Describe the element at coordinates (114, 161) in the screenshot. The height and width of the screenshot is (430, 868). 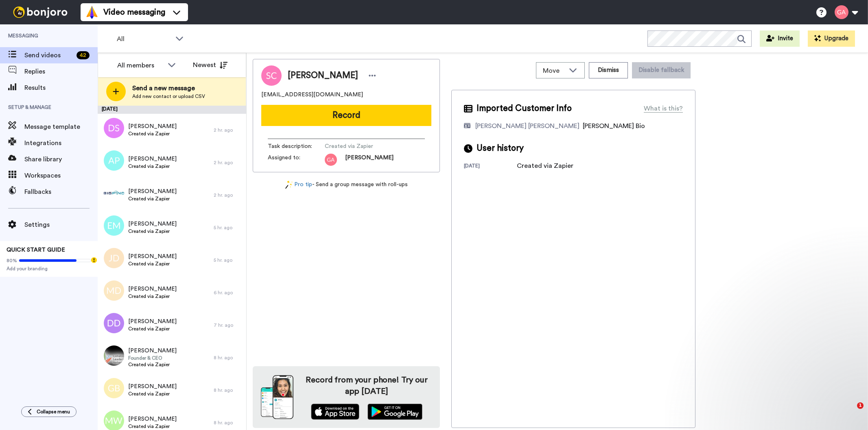
I see `img: ap.png` at that location.